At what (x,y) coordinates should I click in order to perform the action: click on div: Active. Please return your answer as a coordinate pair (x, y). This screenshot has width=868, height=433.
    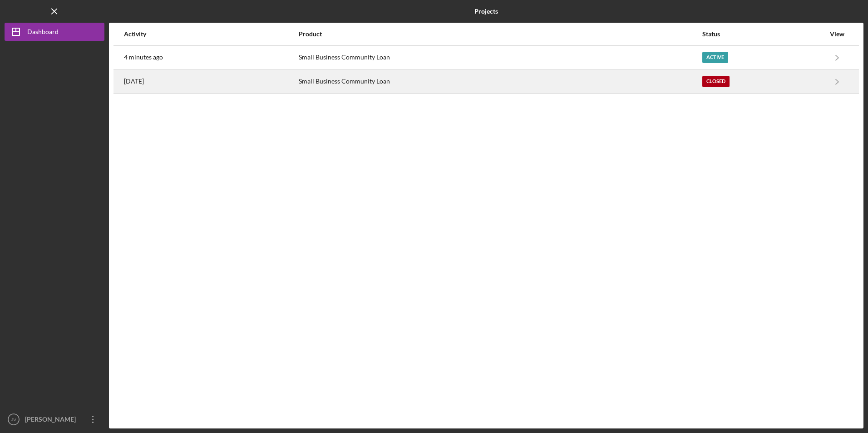
    Looking at the image, I should click on (715, 57).